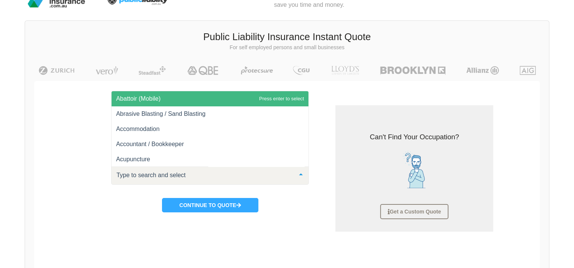  I want to click on input: Type to search and select, so click(204, 176).